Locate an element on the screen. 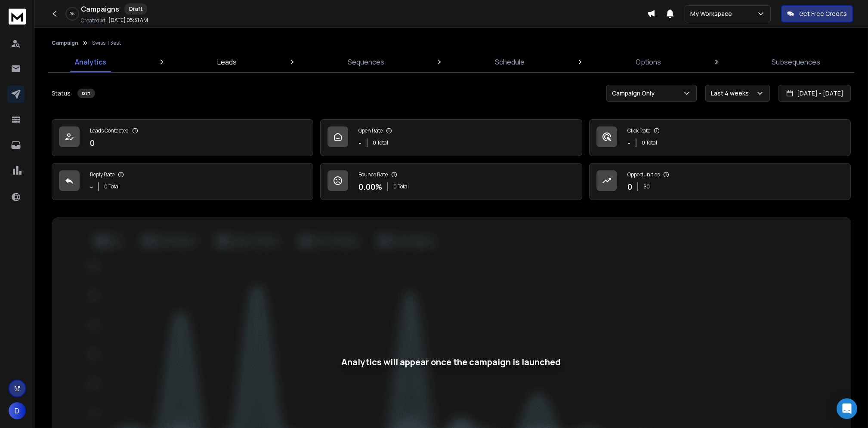 The height and width of the screenshot is (428, 868). div: Analytics will appear once the campaign is launched is located at coordinates (452, 363).